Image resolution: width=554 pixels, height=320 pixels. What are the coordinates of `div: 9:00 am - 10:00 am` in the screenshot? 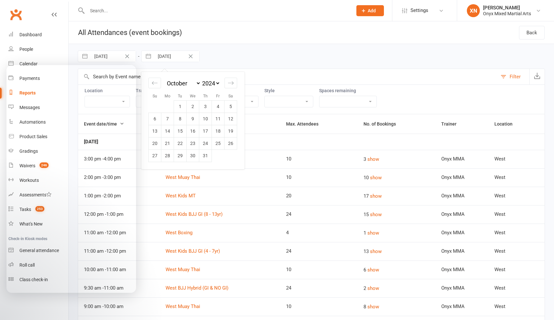 It's located at (119, 307).